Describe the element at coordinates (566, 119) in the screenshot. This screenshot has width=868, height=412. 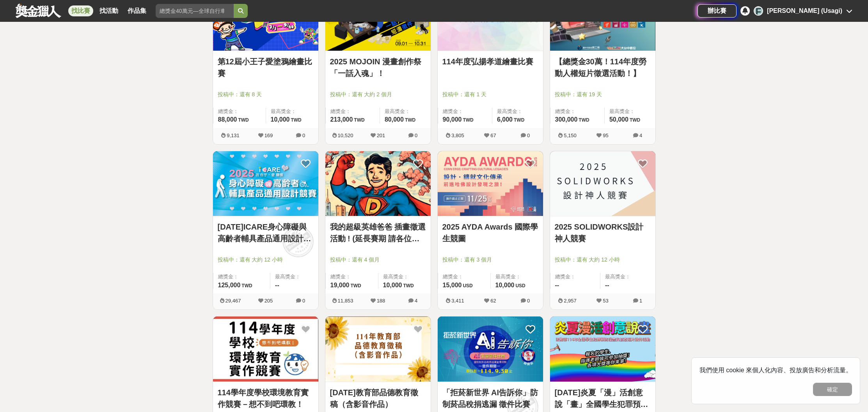
I see `span: 300,000` at that location.